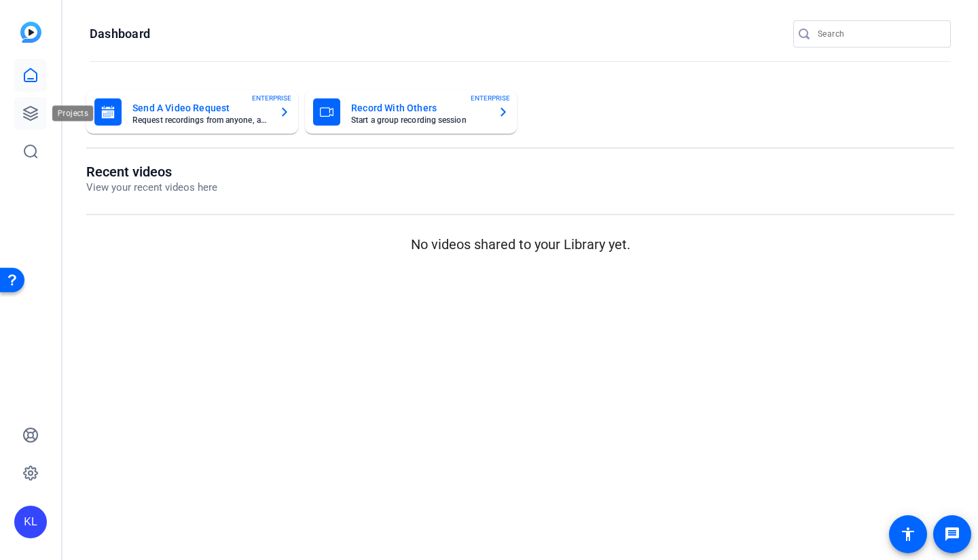 The image size is (978, 560). What do you see at coordinates (411, 112) in the screenshot?
I see `button: Record With OthersStart a group recording sessionENTERPRISE` at bounding box center [411, 112].